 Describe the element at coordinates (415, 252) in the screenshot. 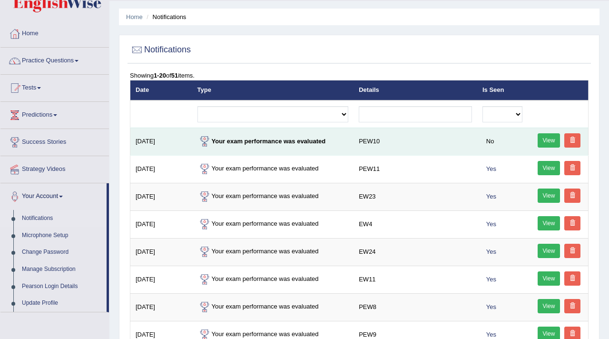

I see `td: EW24` at that location.